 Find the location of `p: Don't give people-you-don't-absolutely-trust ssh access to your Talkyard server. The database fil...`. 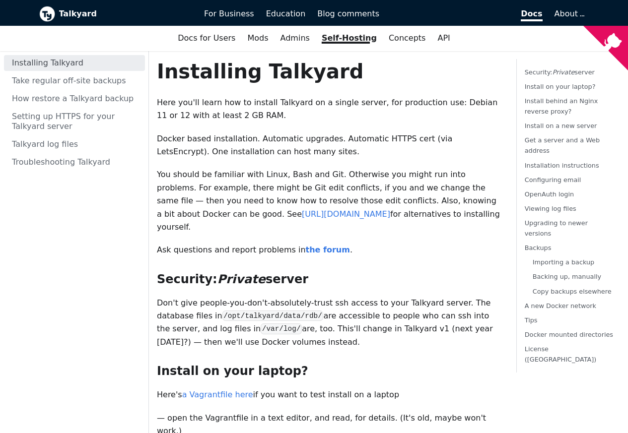

p: Don't give people-you-don't-absolutely-trust ssh access to your Talkyard server. The database fil... is located at coordinates (329, 323).